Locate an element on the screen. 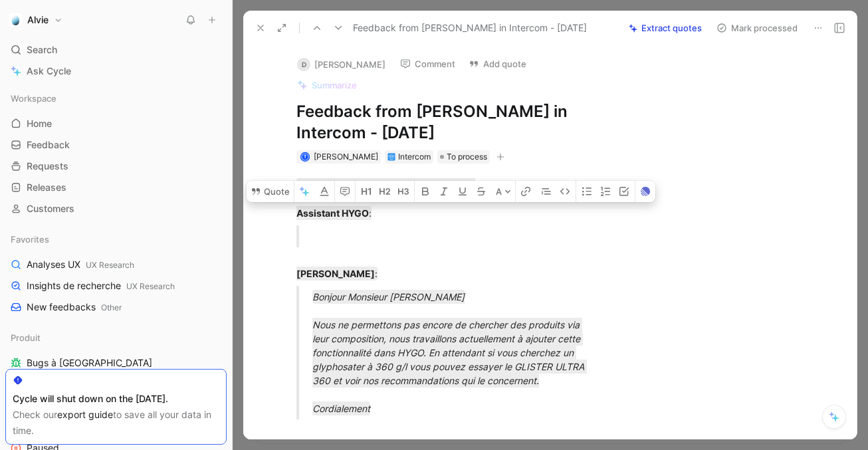 The image size is (868, 450). div: Workspace is located at coordinates (116, 98).